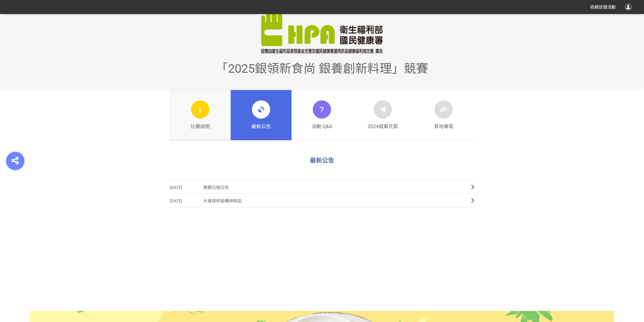  What do you see at coordinates (383, 127) in the screenshot?
I see `span: 2024成果花絮` at bounding box center [383, 127].